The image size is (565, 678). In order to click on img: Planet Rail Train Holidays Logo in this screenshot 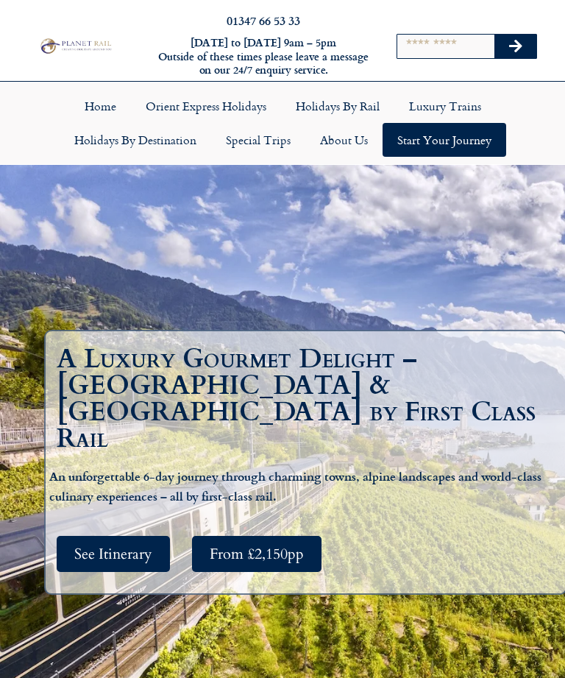, I will do `click(75, 46)`.